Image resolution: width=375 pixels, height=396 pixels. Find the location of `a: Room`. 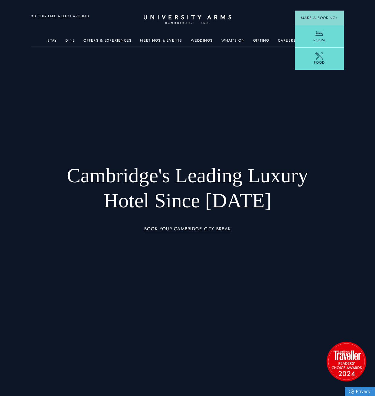

a: Room is located at coordinates (319, 36).